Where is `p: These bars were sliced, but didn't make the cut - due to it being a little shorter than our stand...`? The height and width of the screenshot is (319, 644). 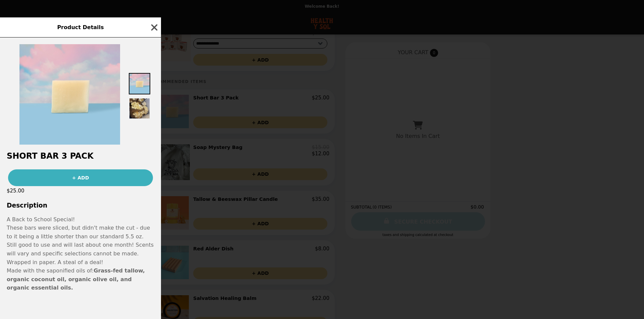 p: These bars were sliced, but didn't make the cut - due to it being a little shorter than our stand... is located at coordinates (81, 245).